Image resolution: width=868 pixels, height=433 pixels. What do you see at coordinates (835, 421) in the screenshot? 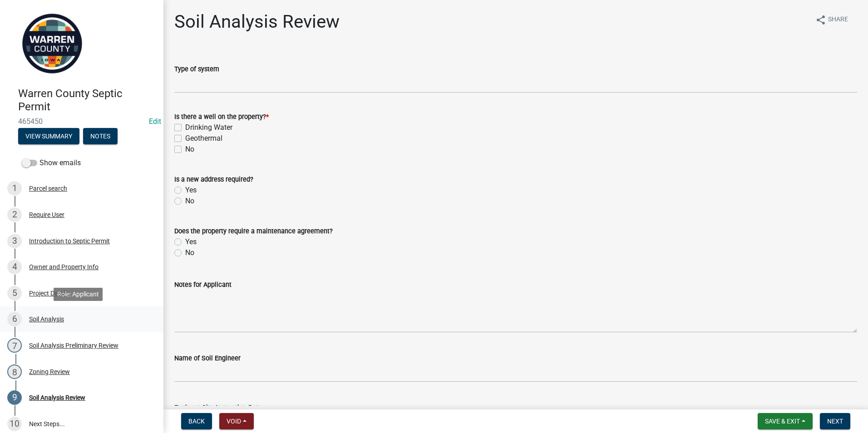
I see `span: Next` at bounding box center [835, 421].